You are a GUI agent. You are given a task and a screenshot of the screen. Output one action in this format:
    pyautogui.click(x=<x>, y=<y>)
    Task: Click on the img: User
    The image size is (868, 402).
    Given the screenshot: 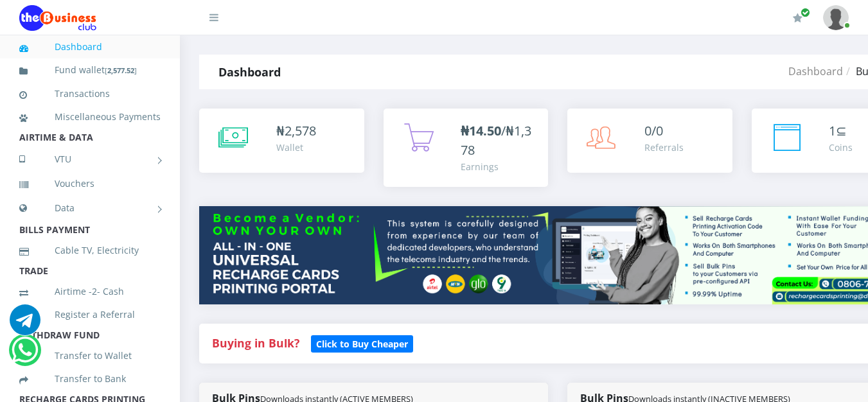 What is the action you would take?
    pyautogui.click(x=836, y=17)
    